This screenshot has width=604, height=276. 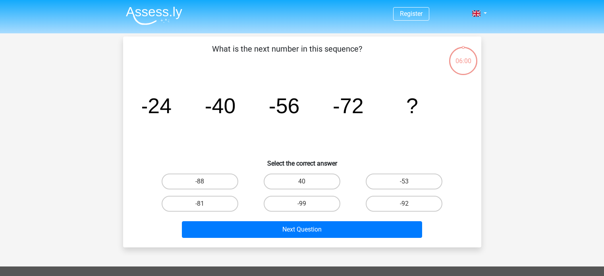 What do you see at coordinates (156, 106) in the screenshot?
I see `tspan: -24` at bounding box center [156, 106].